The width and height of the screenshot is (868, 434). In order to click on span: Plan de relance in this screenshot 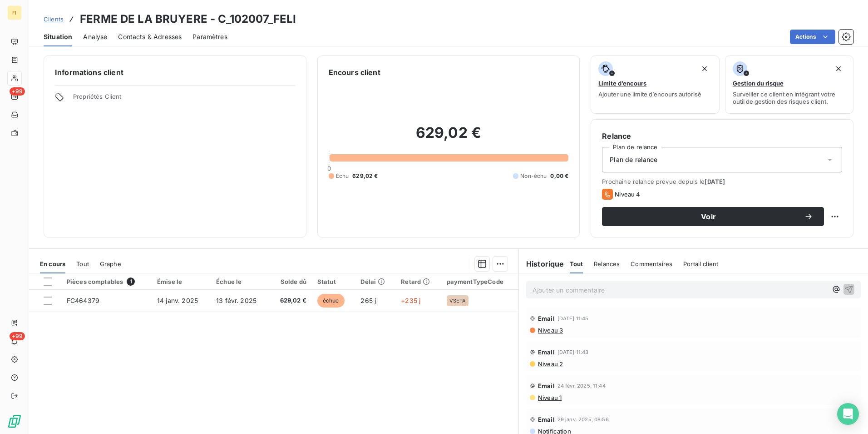, I will do `click(634, 160)`.